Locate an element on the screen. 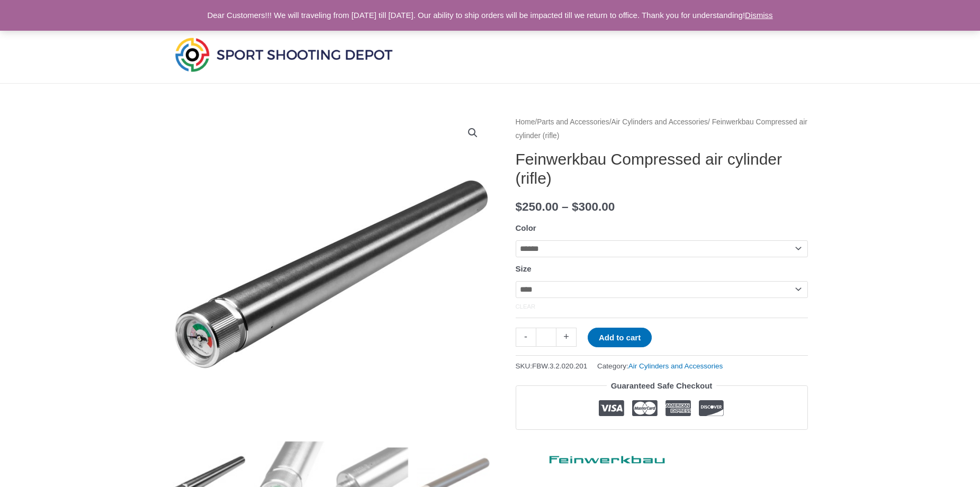  a: View full-screen image gallery is located at coordinates (473, 133).